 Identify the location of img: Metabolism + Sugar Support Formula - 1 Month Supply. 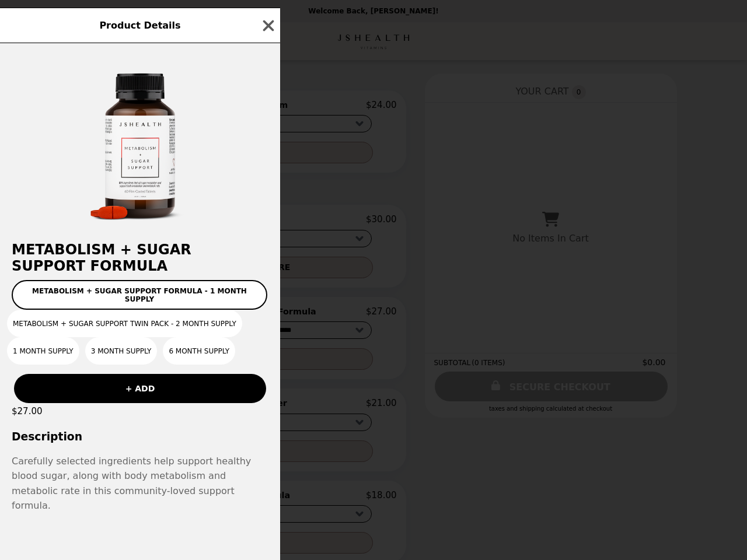
(140, 143).